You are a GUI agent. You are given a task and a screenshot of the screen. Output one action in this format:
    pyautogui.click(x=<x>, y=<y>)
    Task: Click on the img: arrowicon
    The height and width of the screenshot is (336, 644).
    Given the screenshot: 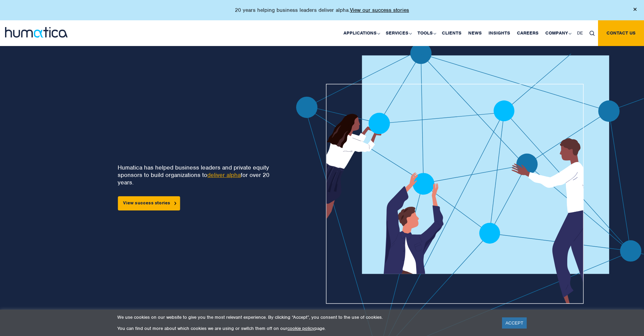 What is the action you would take?
    pyautogui.click(x=175, y=203)
    